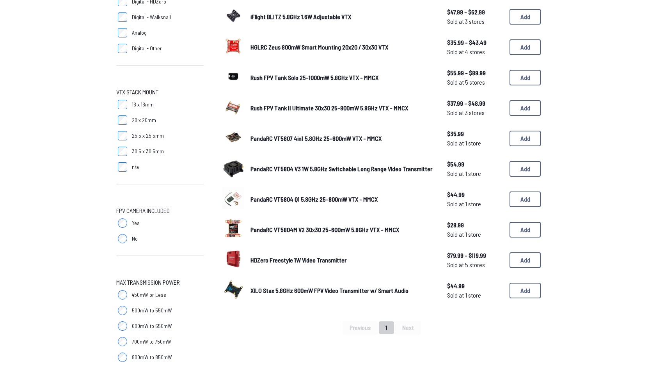 This screenshot has width=657, height=367. What do you see at coordinates (341, 168) in the screenshot?
I see `span: PandaRC VT5804 V3 1W 5.8GHz Switchable Long Range Video Transmitter` at bounding box center [341, 168].